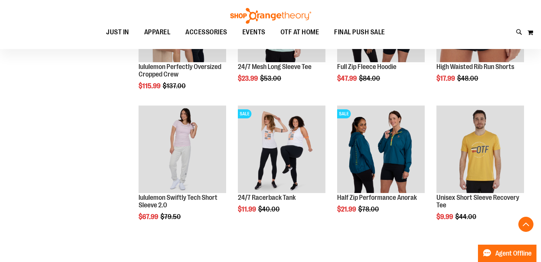 The image size is (541, 262). What do you see at coordinates (149, 217) in the screenshot?
I see `span: $67.99` at bounding box center [149, 217].